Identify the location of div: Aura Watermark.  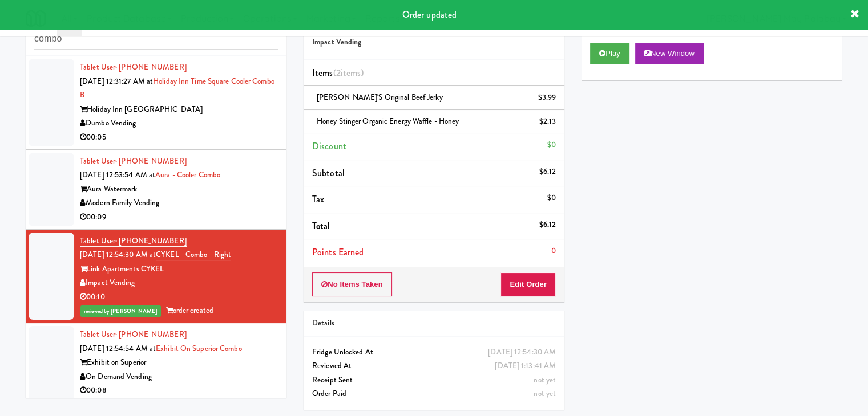
(179, 189).